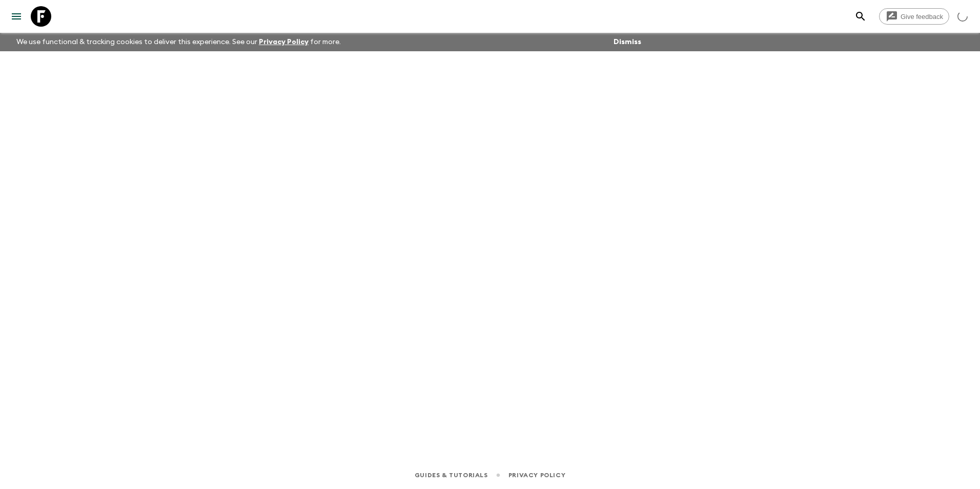 This screenshot has height=489, width=980. Describe the element at coordinates (17, 17) in the screenshot. I see `button: menu` at that location.